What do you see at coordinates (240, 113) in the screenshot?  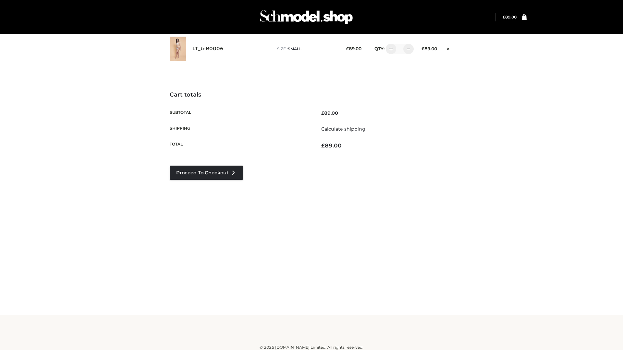 I see `th: Subtotal` at bounding box center [240, 113].